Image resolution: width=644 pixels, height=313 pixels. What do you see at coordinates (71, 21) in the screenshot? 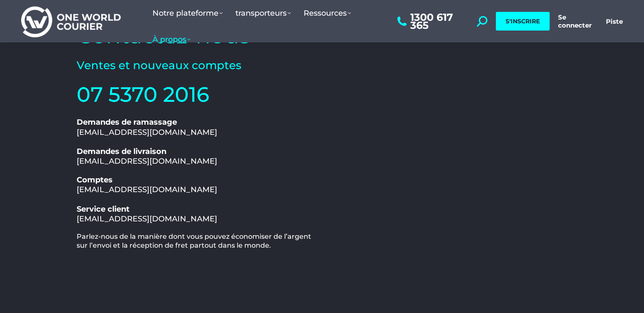
I see `img: Courrier du monde entier` at bounding box center [71, 21].